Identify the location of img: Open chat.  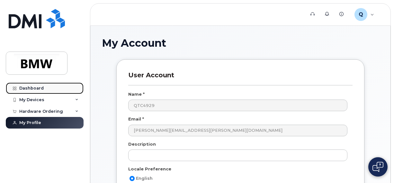
(378, 167).